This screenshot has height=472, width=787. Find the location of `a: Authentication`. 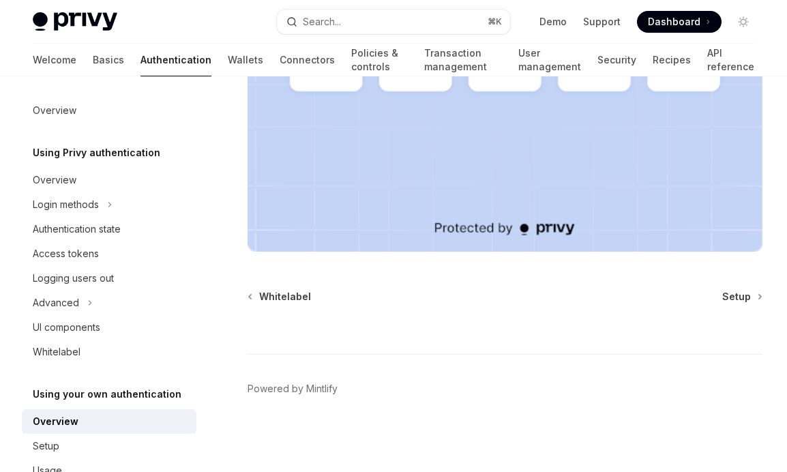

a: Authentication is located at coordinates (176, 60).